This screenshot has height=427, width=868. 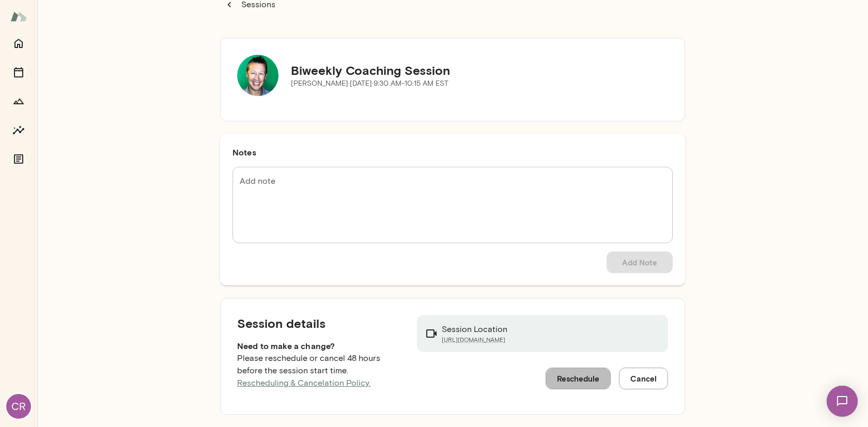 What do you see at coordinates (643, 378) in the screenshot?
I see `button: Cancel` at bounding box center [643, 378].